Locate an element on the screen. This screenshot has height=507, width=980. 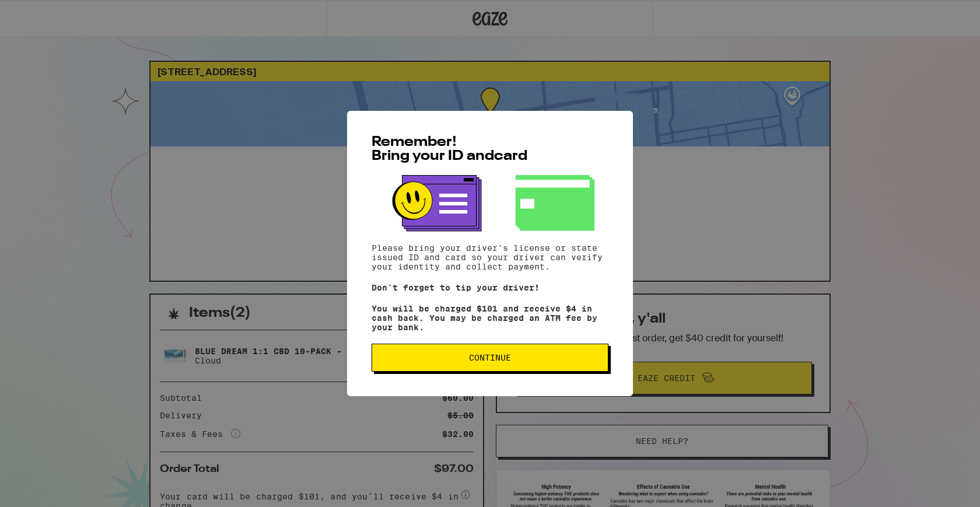
span: Remember! Bring your ID and card is located at coordinates (449, 149).